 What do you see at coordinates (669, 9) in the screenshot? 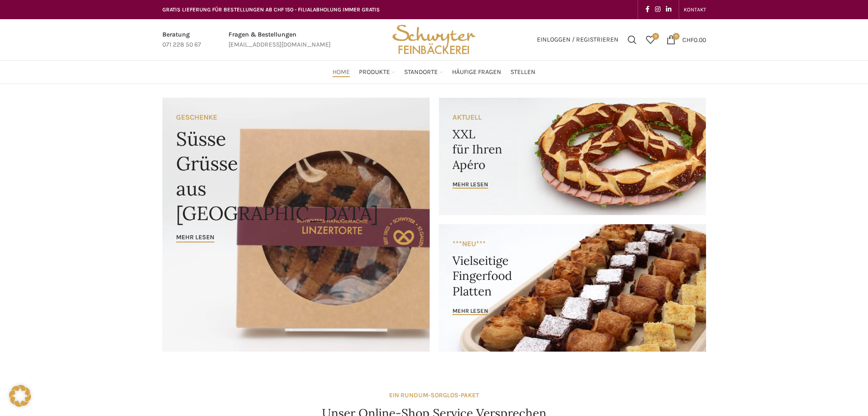
I see `a: Linkedin social link` at bounding box center [669, 9].